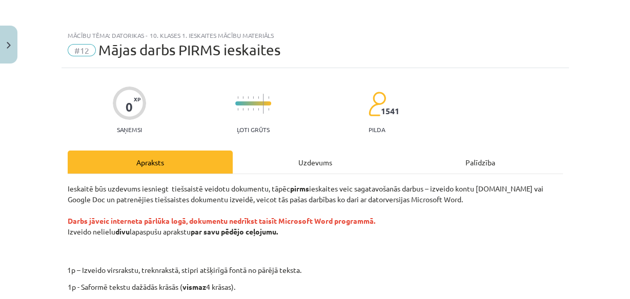 The width and height of the screenshot is (630, 299). What do you see at coordinates (222, 221) in the screenshot?
I see `strong: Darbs jāveic interneta pārlūka logā, dokumentu nedrīkst taisīt Microsoft Word programmā.` at bounding box center [222, 221].